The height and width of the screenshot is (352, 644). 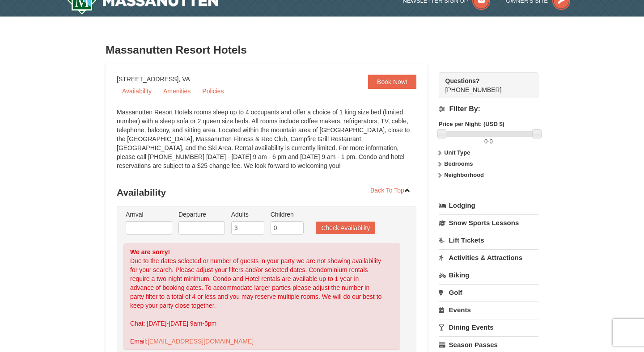 I want to click on strong: Neighborhood, so click(x=464, y=175).